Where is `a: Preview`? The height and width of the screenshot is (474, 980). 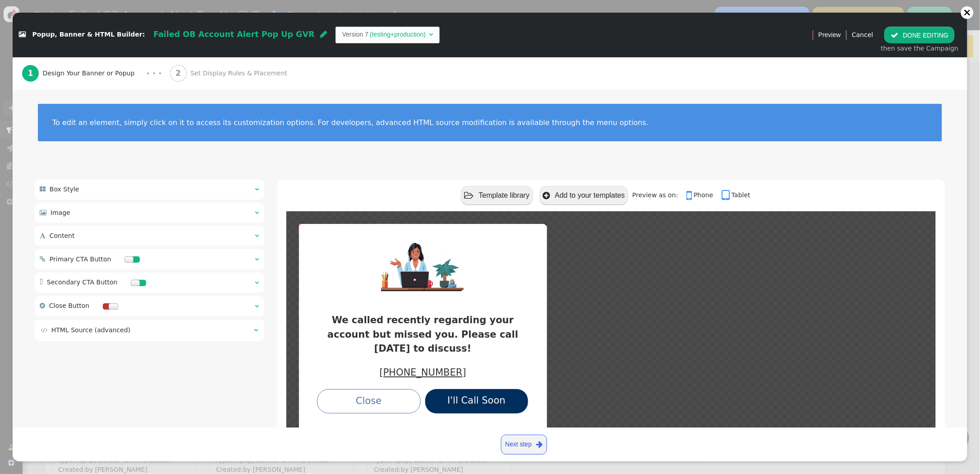
a: Preview is located at coordinates (830, 35).